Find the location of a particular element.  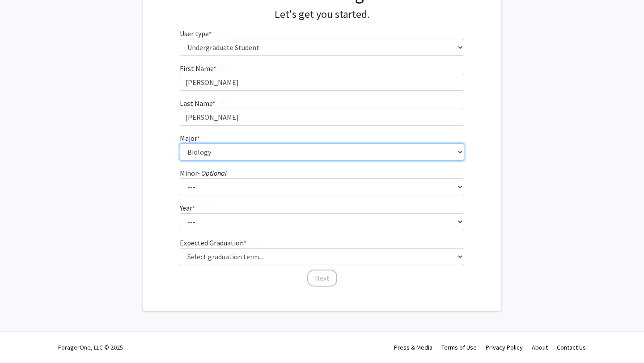

label: Expected Graduation is located at coordinates (213, 243).